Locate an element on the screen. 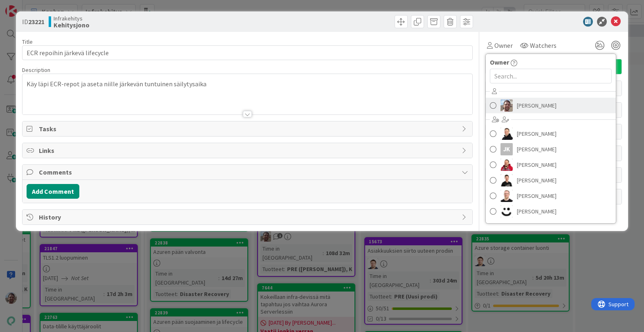 The image size is (644, 332). span: Tasks is located at coordinates (248, 129).